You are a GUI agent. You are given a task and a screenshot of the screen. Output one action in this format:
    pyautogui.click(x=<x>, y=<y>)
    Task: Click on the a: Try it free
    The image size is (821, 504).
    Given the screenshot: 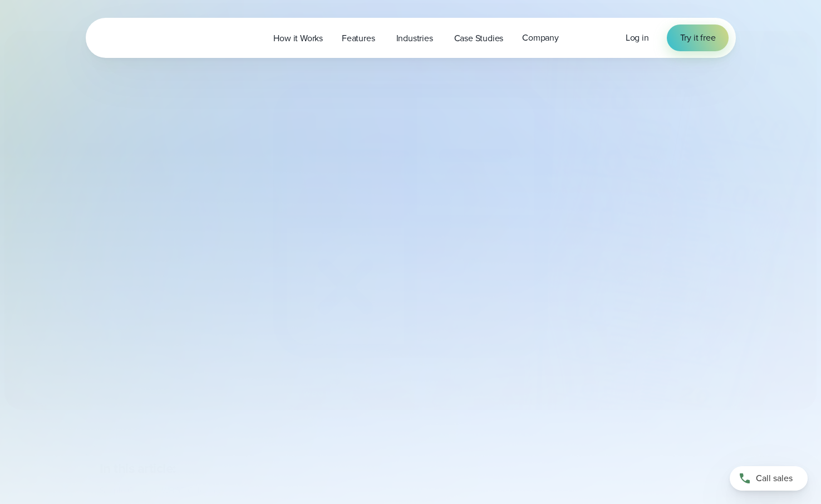 What is the action you would take?
    pyautogui.click(x=698, y=38)
    